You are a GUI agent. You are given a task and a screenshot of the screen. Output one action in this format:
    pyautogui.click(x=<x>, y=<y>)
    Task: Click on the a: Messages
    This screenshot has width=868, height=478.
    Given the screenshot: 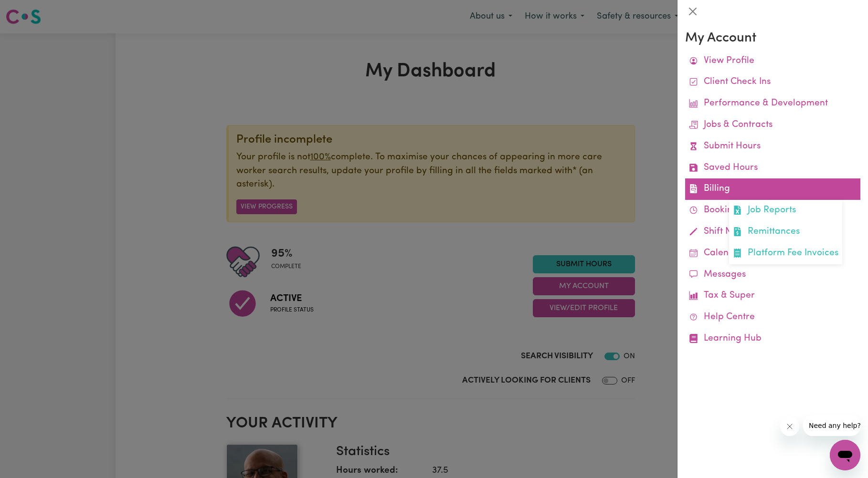 What is the action you would take?
    pyautogui.click(x=773, y=275)
    